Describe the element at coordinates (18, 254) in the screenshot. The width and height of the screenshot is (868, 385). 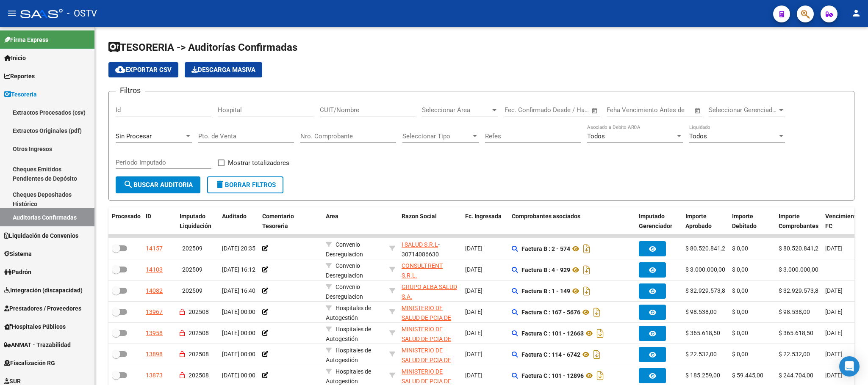
I see `span: Sistema` at that location.